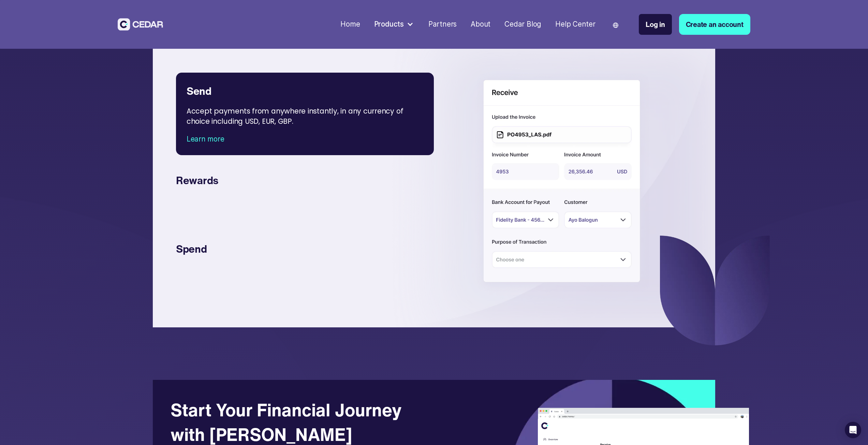 The height and width of the screenshot is (445, 868). I want to click on div: Open Intercom Messenger, so click(853, 430).